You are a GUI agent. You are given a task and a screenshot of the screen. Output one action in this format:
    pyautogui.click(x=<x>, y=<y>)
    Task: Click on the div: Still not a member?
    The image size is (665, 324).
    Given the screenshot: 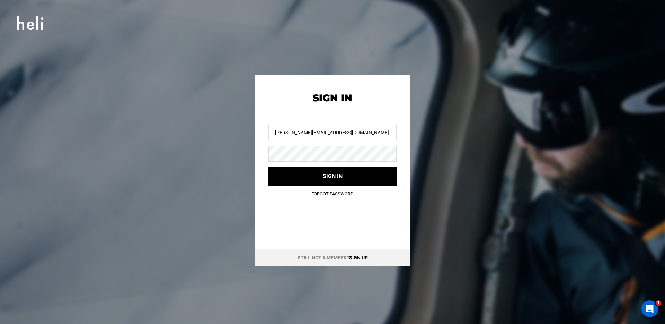 What is the action you would take?
    pyautogui.click(x=333, y=257)
    